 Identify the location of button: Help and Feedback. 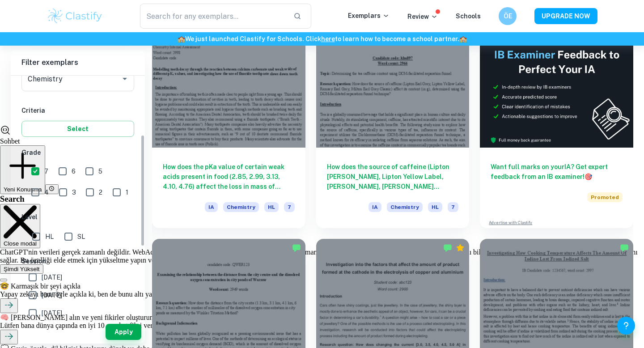
(626, 325).